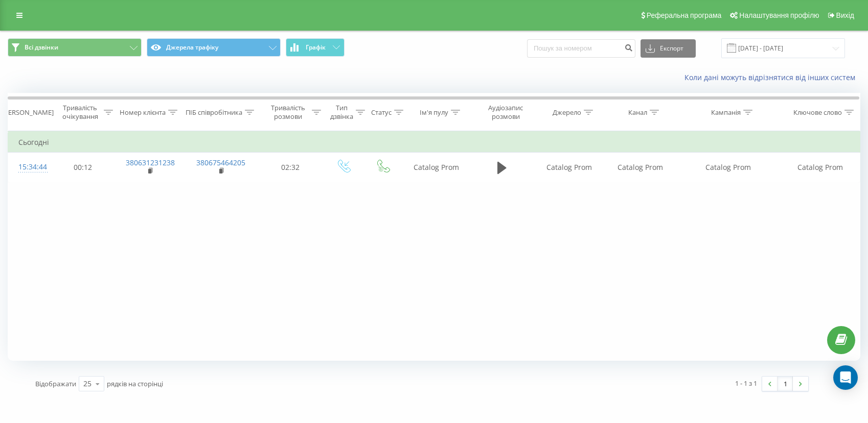 This screenshot has width=868, height=423. Describe the element at coordinates (213, 47) in the screenshot. I see `button: Джерела трафіку` at that location.